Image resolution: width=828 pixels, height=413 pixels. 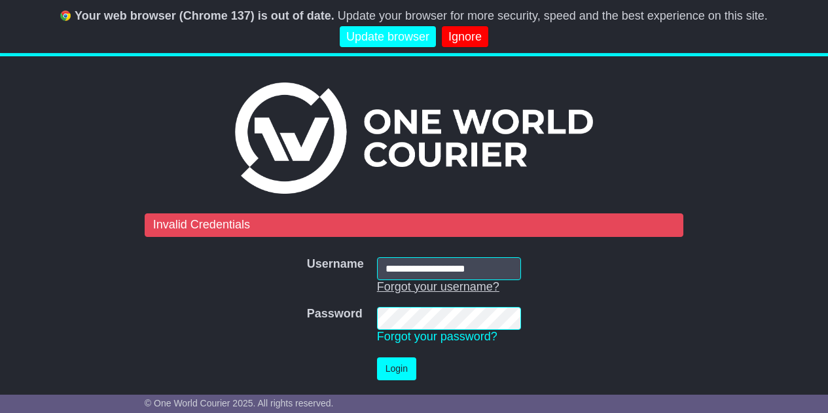 I want to click on a: Update browser, so click(x=388, y=37).